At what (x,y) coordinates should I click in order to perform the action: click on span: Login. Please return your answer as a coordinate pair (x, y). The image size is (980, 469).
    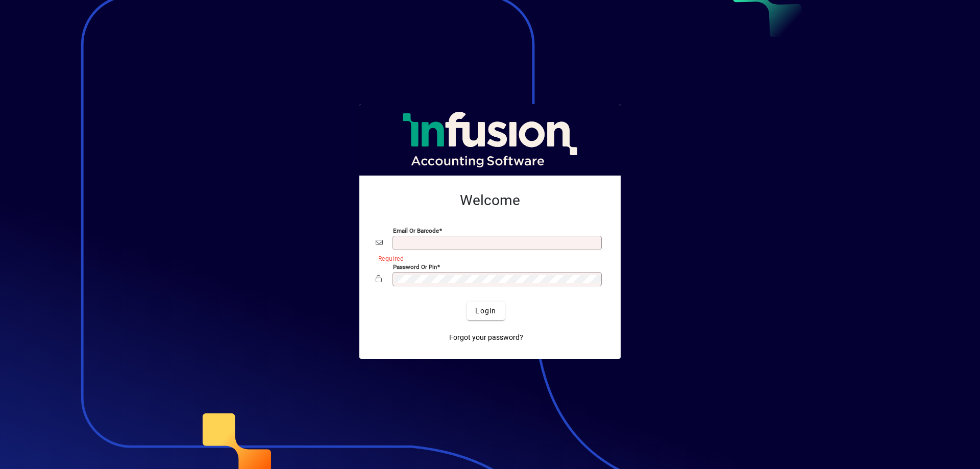
    Looking at the image, I should click on (485, 311).